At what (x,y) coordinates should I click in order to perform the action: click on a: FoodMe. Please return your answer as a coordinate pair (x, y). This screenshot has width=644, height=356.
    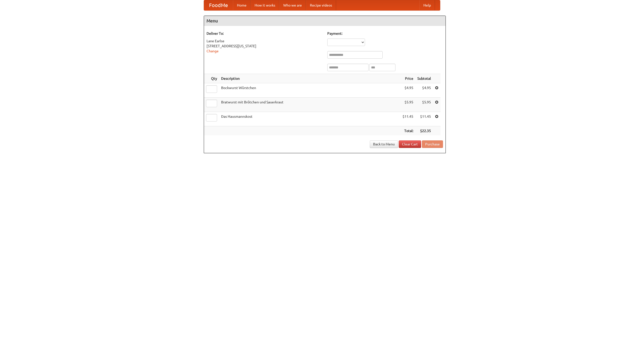
    Looking at the image, I should click on (218, 5).